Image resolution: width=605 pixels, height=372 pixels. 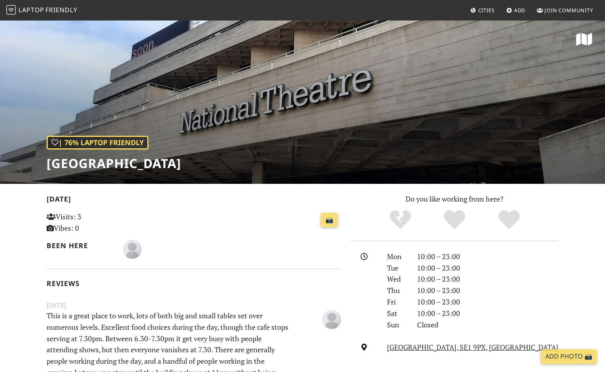 What do you see at coordinates (397, 279) in the screenshot?
I see `div: Wed` at bounding box center [397, 279].